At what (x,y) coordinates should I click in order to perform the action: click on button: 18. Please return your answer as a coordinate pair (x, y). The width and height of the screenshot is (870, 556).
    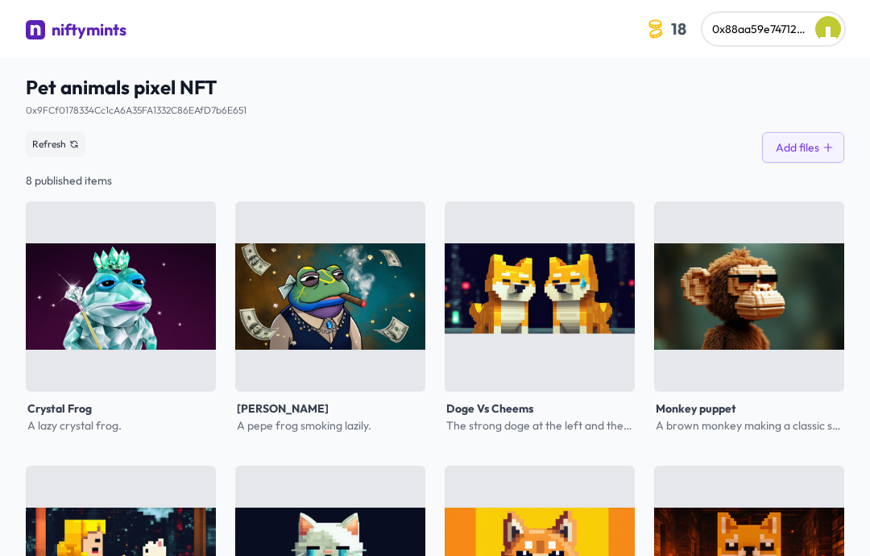
    Looking at the image, I should click on (667, 28).